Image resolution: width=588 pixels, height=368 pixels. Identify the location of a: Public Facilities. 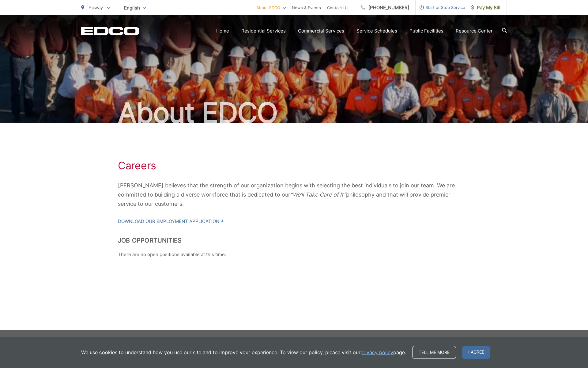
(426, 31).